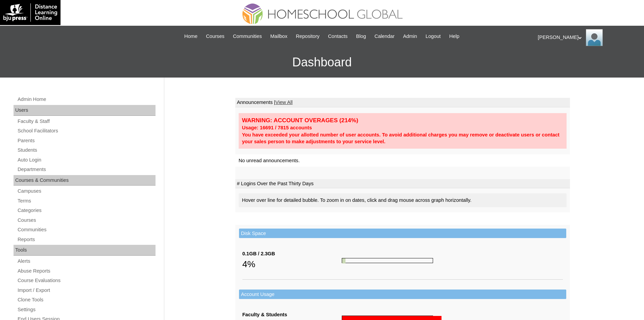 This screenshot has width=644, height=320. Describe the element at coordinates (86, 200) in the screenshot. I see `a: Terms` at that location.